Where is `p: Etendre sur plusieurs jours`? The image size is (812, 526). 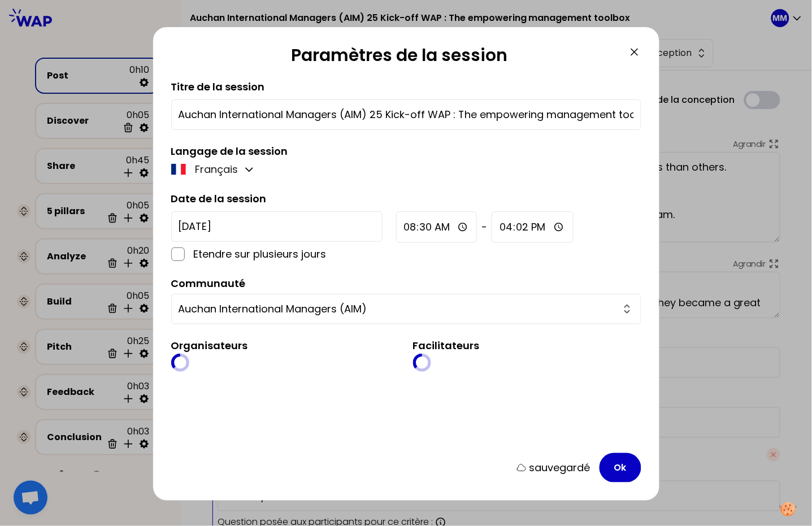
p: Etendre sur plusieurs jours is located at coordinates (288, 255).